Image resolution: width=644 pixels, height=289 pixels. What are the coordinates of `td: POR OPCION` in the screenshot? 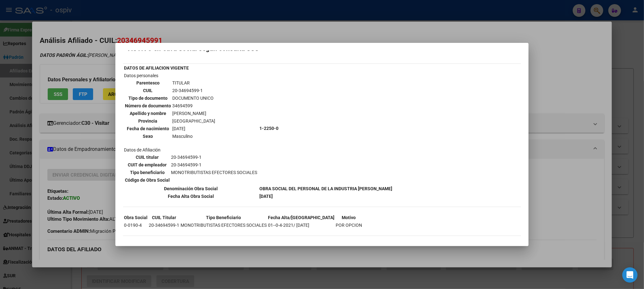 It's located at (349, 225).